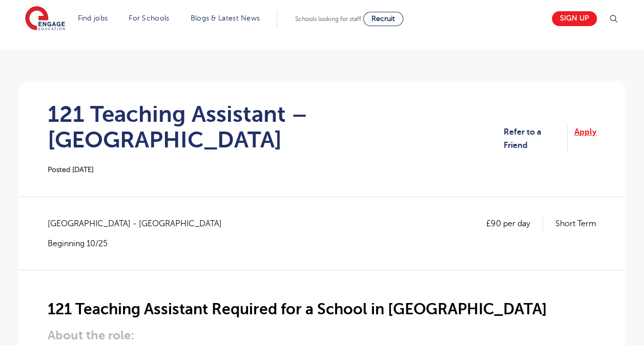 This screenshot has width=644, height=345. What do you see at coordinates (383, 19) in the screenshot?
I see `span: Recruit` at bounding box center [383, 19].